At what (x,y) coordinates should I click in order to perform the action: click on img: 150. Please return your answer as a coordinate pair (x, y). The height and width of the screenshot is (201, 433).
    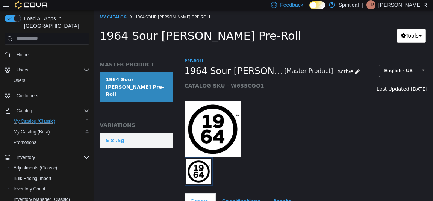
    Looking at the image, I should click on (119, 119).